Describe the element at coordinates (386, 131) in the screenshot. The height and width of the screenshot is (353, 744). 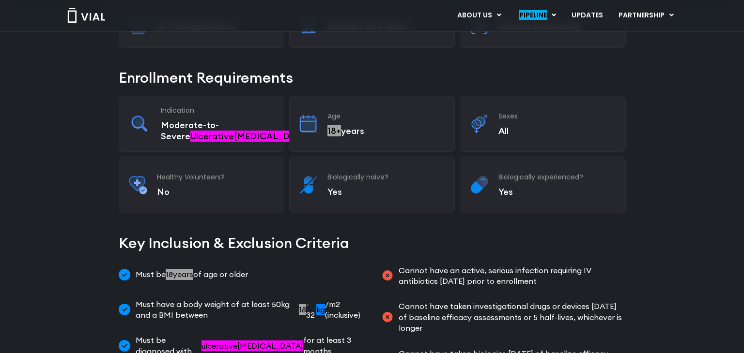
I see `p: years` at that location.